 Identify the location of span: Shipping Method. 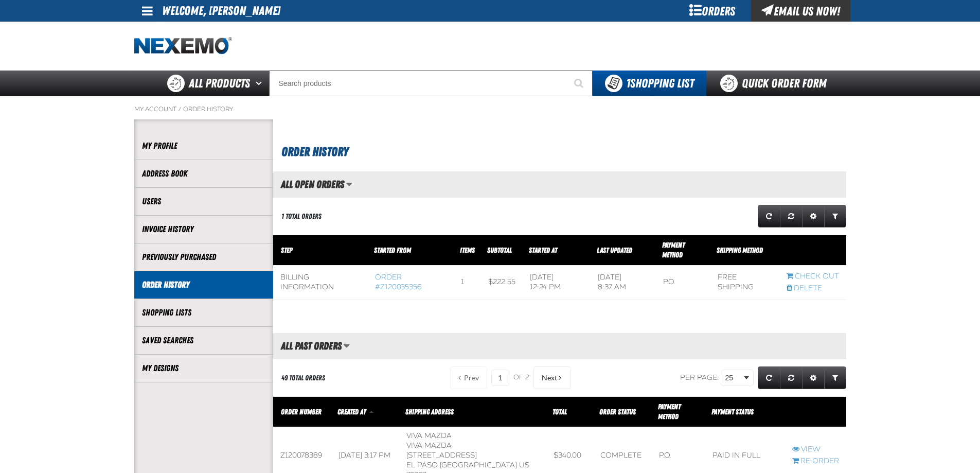
(740, 250).